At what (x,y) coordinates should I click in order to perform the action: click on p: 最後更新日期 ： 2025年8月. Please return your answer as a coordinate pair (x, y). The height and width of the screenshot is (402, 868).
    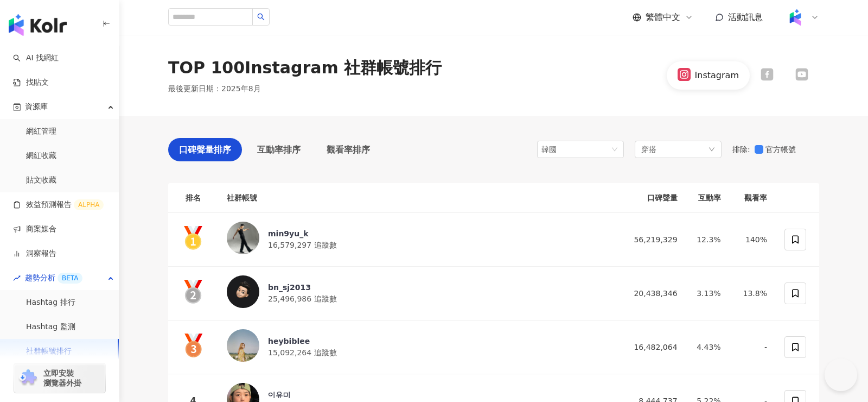
    Looking at the image, I should click on (214, 89).